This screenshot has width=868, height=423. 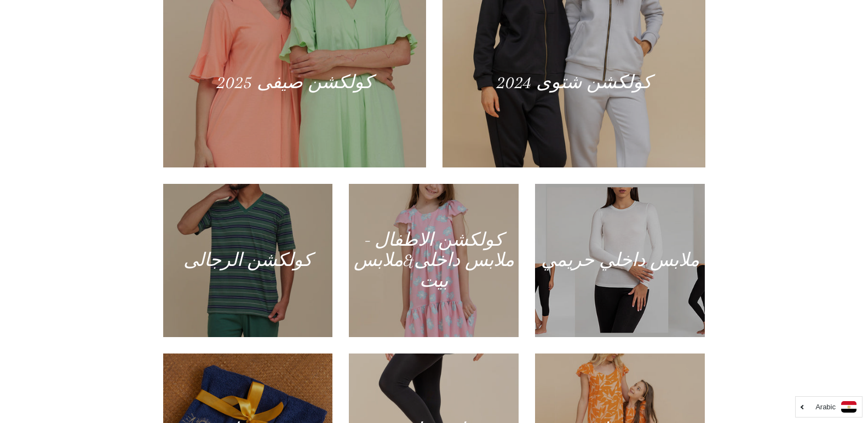 What do you see at coordinates (434, 261) in the screenshot?
I see `a: كولكشن الاطفال - ملابس داخلى&ملابس بيت` at bounding box center [434, 261].